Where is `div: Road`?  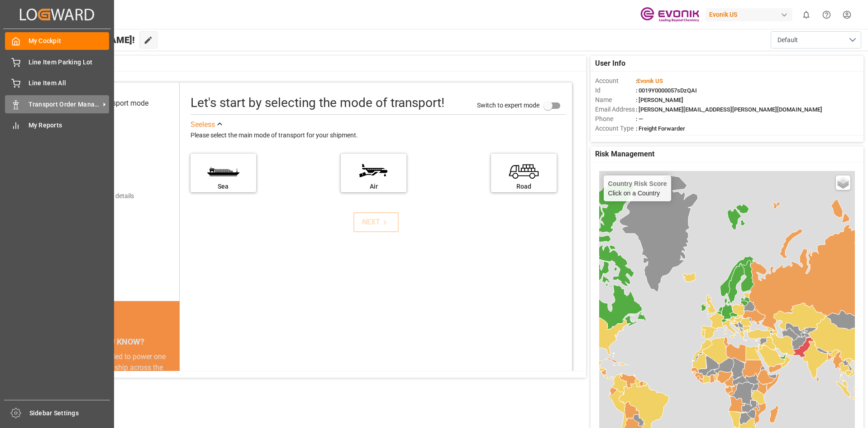
div: Road is located at coordinates (523, 187).